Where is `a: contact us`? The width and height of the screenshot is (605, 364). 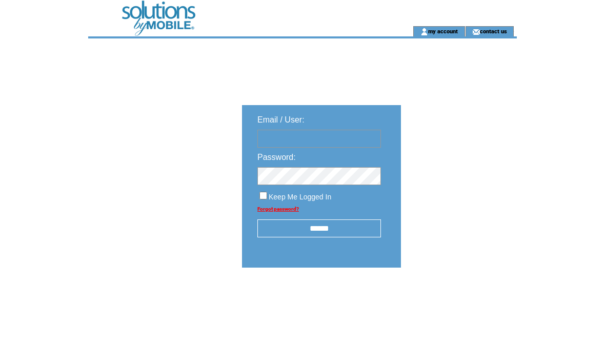
a: contact us is located at coordinates (494, 31).